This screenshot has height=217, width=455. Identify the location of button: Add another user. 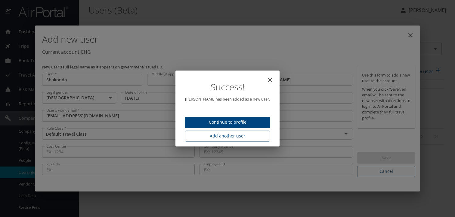
(227, 136).